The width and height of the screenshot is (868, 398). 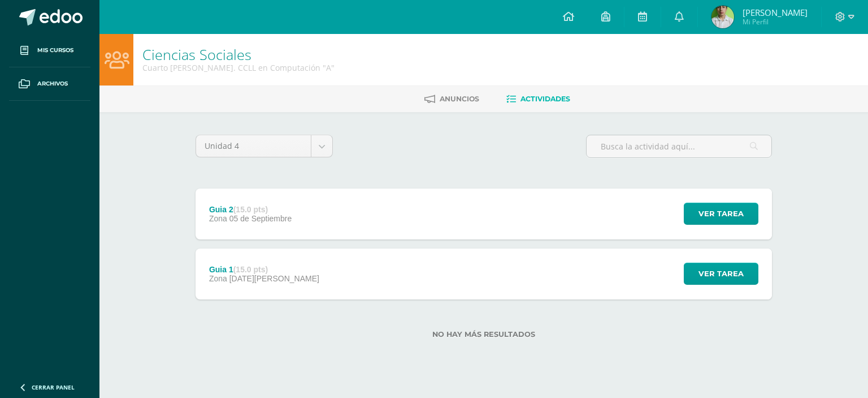 I want to click on span: Cerrar panel, so click(x=53, y=387).